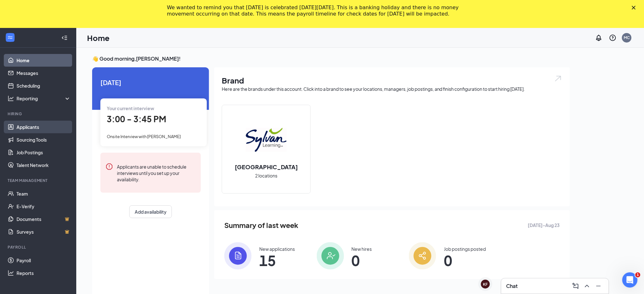 This screenshot has width=644, height=294. What do you see at coordinates (43, 127) in the screenshot?
I see `a: Applicants` at bounding box center [43, 127].